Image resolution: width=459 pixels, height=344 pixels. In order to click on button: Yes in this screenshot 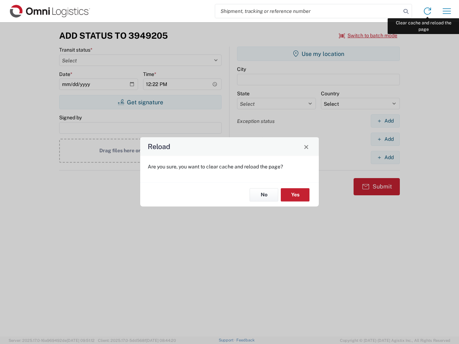, I will do `click(295, 195)`.